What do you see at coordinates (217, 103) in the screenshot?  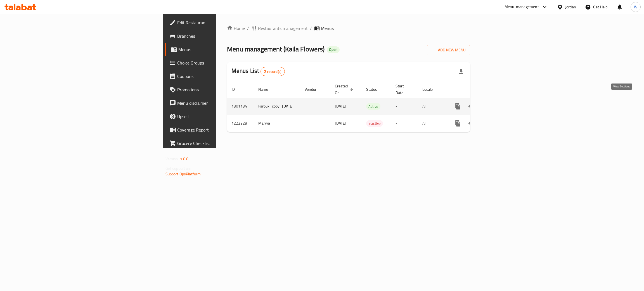 I see `a: Menu disclaimer` at bounding box center [217, 103].